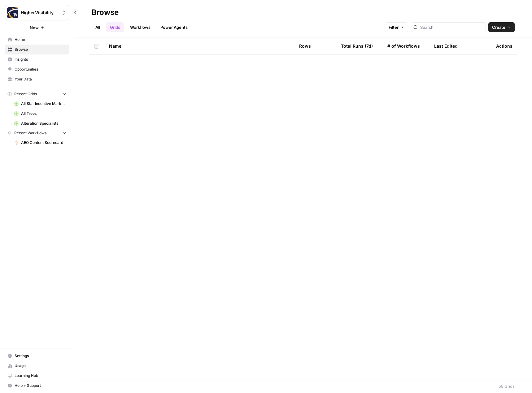 This screenshot has width=532, height=393. Describe the element at coordinates (40, 356) in the screenshot. I see `span: Settings` at that location.